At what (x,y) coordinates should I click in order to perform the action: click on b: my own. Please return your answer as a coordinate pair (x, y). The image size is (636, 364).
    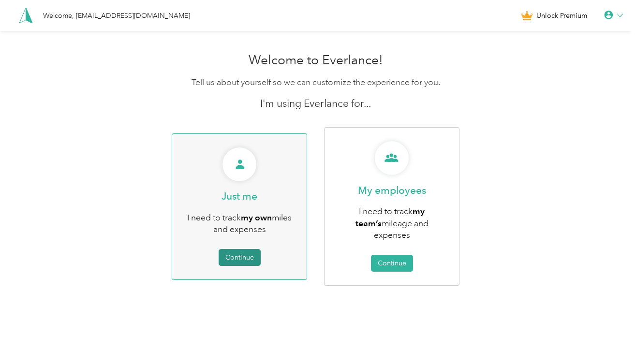
    Looking at the image, I should click on (256, 217).